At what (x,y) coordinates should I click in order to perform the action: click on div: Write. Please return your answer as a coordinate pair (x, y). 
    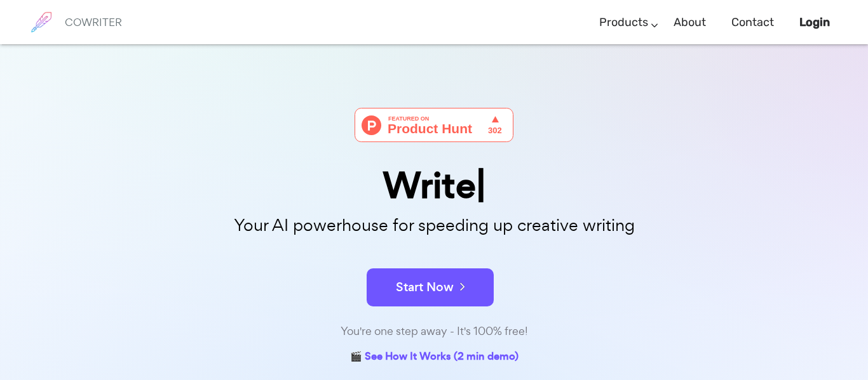
    Looking at the image, I should click on (434, 186).